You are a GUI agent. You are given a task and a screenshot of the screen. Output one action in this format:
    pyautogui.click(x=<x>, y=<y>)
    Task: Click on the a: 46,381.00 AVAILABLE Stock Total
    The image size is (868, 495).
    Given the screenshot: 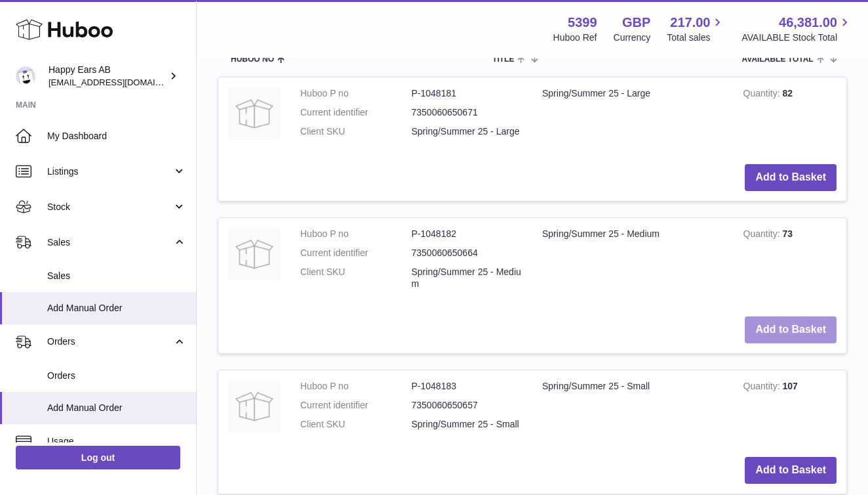 What is the action you would take?
    pyautogui.click(x=797, y=29)
    